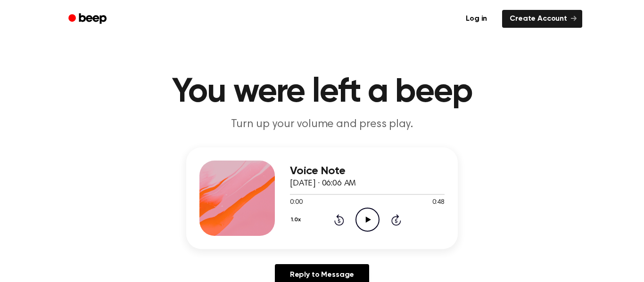 This screenshot has height=282, width=644. Describe the element at coordinates (322, 124) in the screenshot. I see `p: Turn up your volume and press play.` at that location.